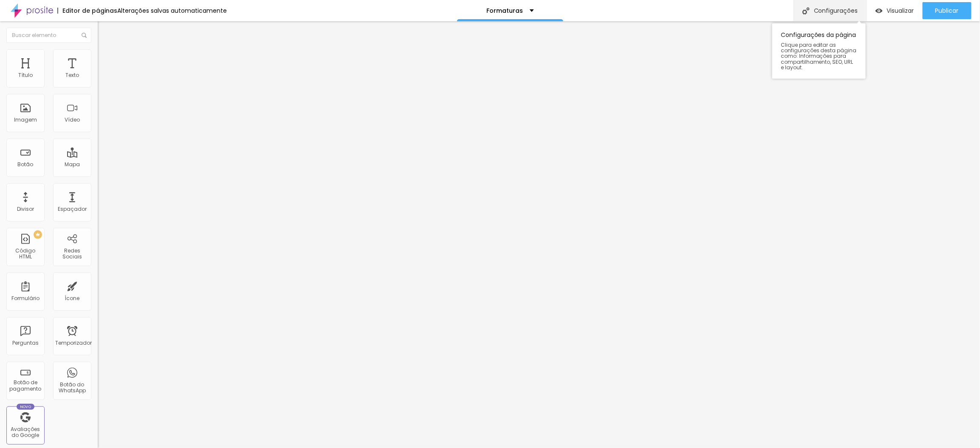  I want to click on font: Redes Sociais, so click(73, 253).